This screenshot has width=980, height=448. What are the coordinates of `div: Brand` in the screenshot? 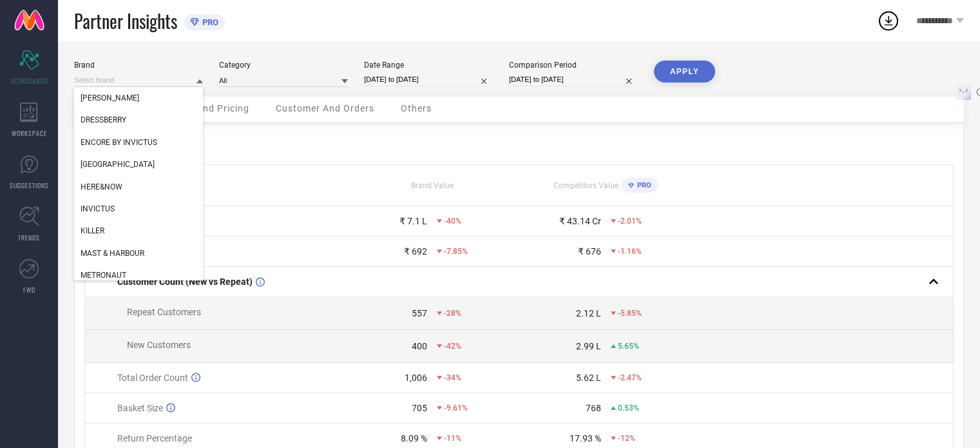 It's located at (139, 65).